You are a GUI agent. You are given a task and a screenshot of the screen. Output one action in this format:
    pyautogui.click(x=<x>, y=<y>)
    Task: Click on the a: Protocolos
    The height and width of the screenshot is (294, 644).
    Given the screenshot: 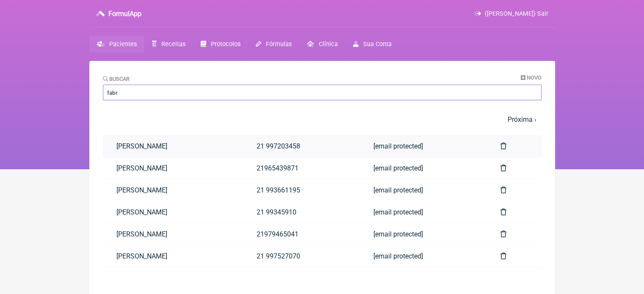 What is the action you would take?
    pyautogui.click(x=220, y=44)
    